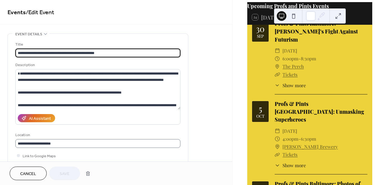 This screenshot has height=185, width=387. What do you see at coordinates (310, 6) in the screenshot?
I see `div: Upcoming Profs and Pints Events` at bounding box center [310, 6].